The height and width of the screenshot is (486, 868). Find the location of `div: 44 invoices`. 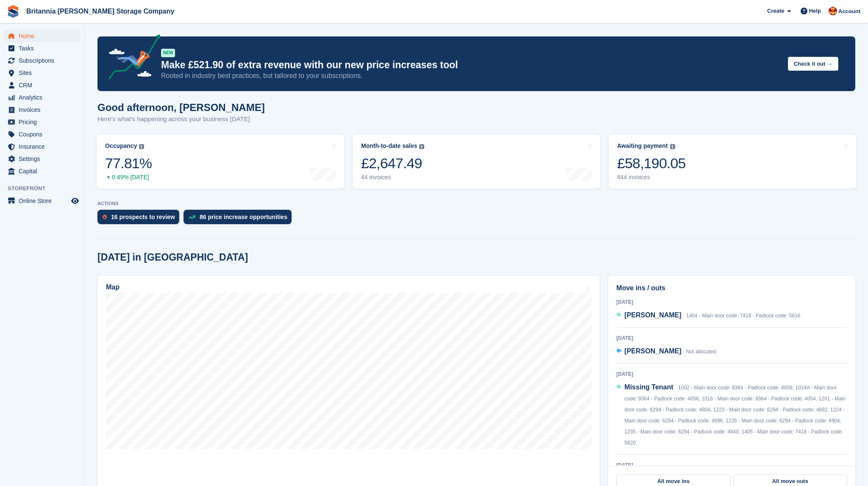

div: 44 invoices is located at coordinates (392, 178).